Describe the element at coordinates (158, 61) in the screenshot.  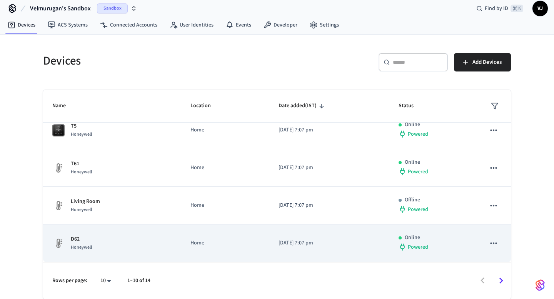
I see `h5: Devices` at that location.